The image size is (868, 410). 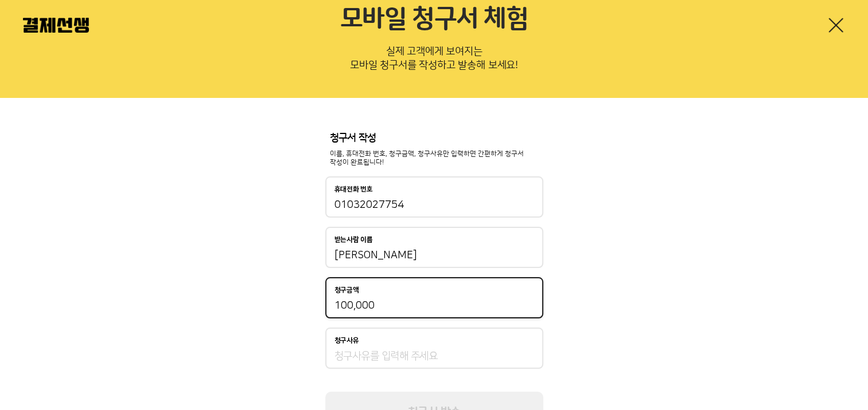 What do you see at coordinates (434, 357) in the screenshot?
I see `input: 청구사유` at bounding box center [434, 357].